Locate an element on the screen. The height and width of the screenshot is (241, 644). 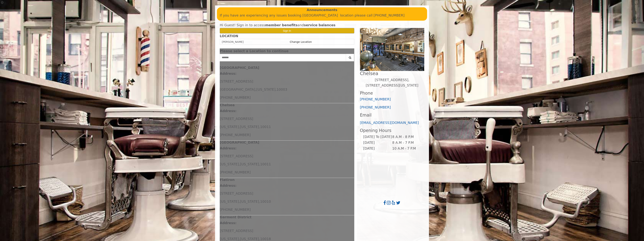
td: 8 A.M - 8 P.M is located at coordinates (407, 137).